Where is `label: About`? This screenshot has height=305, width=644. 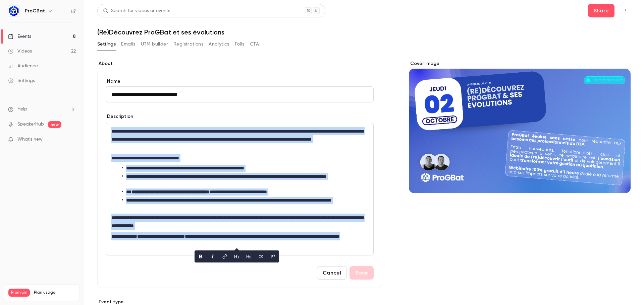 label: About is located at coordinates (240, 64).